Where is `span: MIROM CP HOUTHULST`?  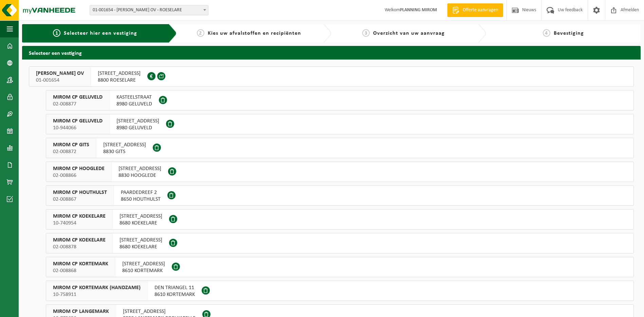 span: MIROM CP HOUTHULST is located at coordinates (80, 193).